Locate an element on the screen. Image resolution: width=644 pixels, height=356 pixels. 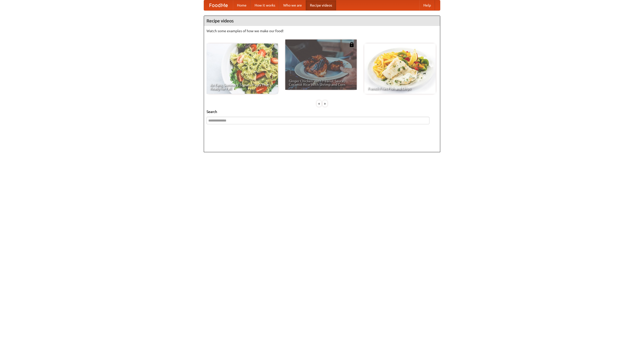
a: How it works is located at coordinates (265, 5).